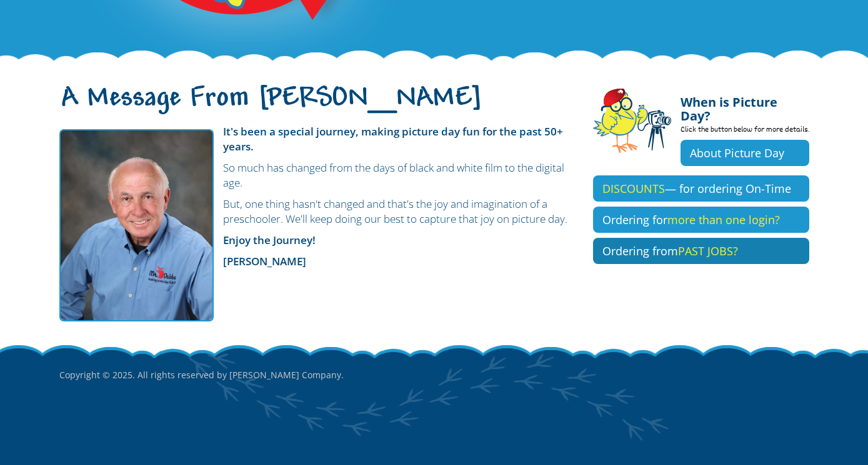 This screenshot has height=465, width=868. I want to click on a: Ordering fromPAST JOBS?, so click(701, 251).